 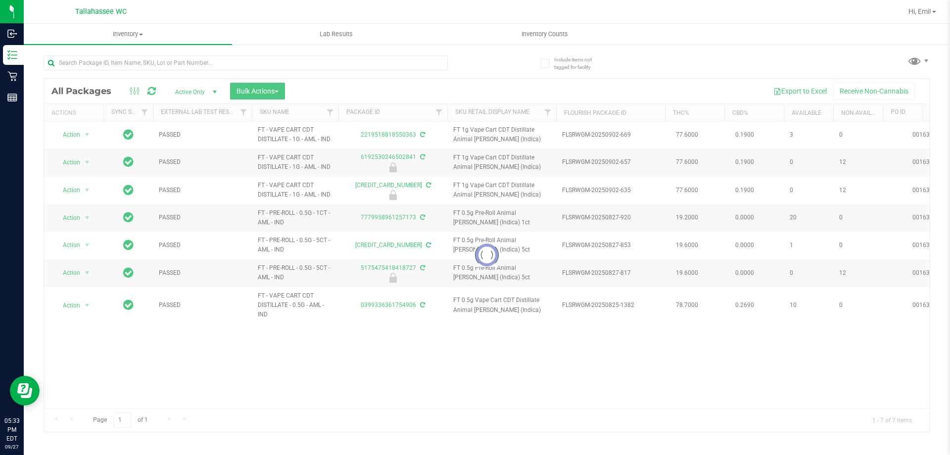 What do you see at coordinates (245, 63) in the screenshot?
I see `input: Search Package ID, Item Name, SKU, Lot or Part Number...` at bounding box center [245, 63].